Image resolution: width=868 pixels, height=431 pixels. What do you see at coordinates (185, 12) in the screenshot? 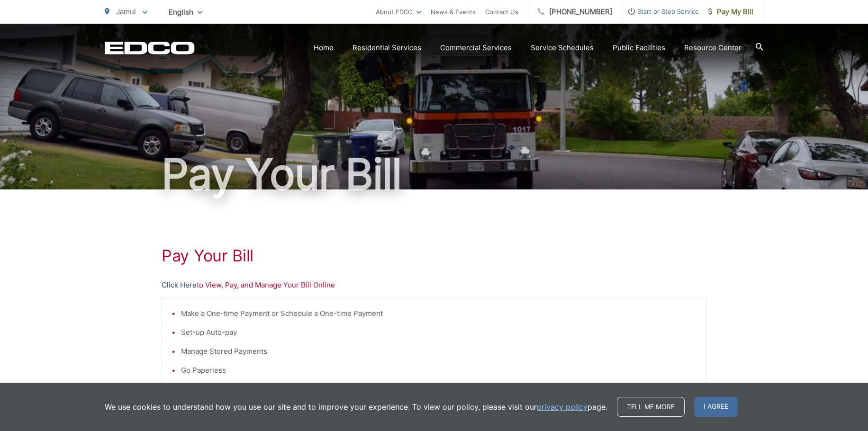
I see `span: English` at bounding box center [185, 12].